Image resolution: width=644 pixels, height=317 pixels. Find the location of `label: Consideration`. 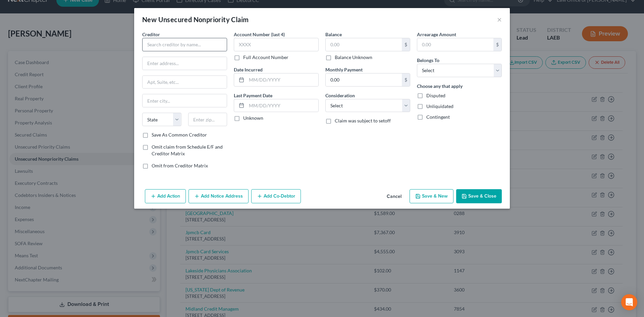

label: Consideration is located at coordinates (340, 96).